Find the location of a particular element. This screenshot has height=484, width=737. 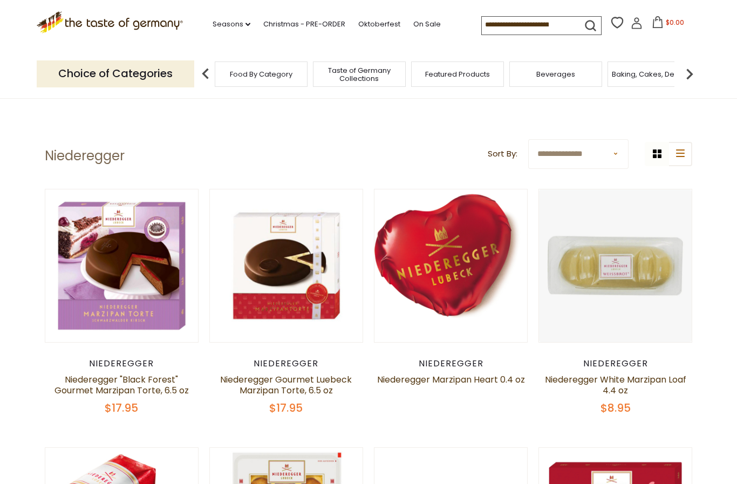

span: Food By Category is located at coordinates (261, 74).